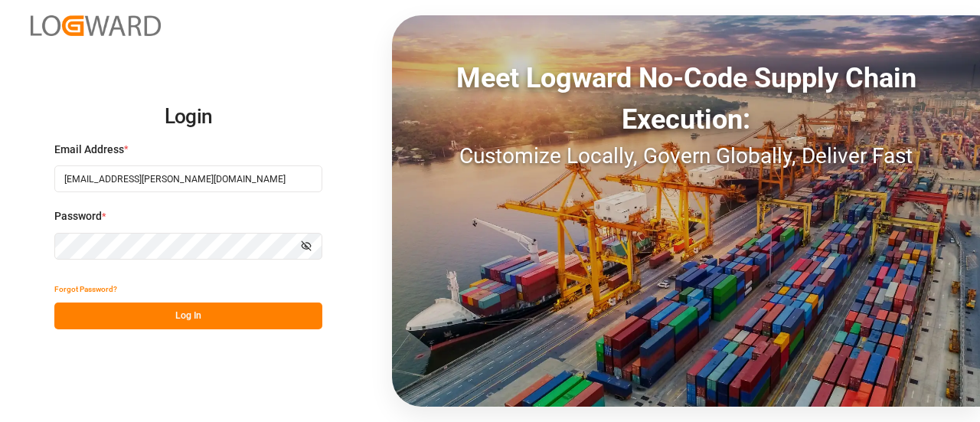 This screenshot has height=422, width=980. I want to click on span: Password, so click(78, 216).